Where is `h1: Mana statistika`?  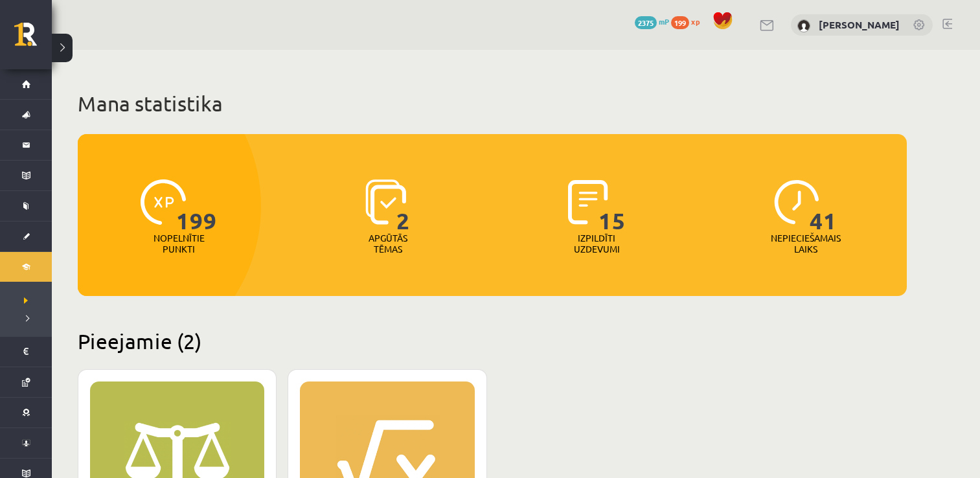 h1: Mana statistika is located at coordinates (492, 104).